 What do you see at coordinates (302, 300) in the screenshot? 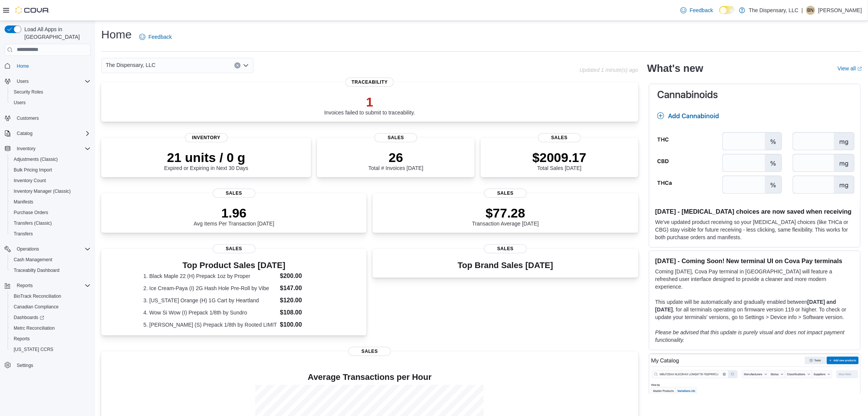
I see `dd: $120.00` at bounding box center [302, 300].